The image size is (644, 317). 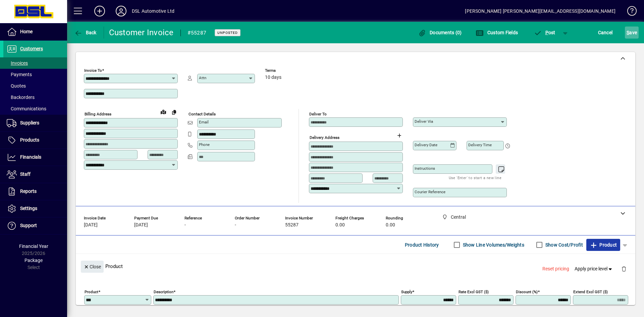 I want to click on mat-label: Email, so click(x=204, y=122).